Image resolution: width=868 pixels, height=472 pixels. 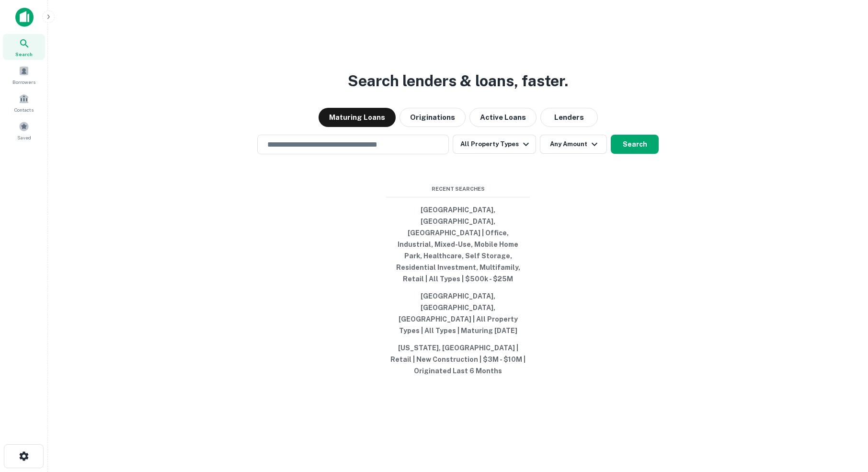 What do you see at coordinates (24, 54) in the screenshot?
I see `span: Search` at bounding box center [24, 54].